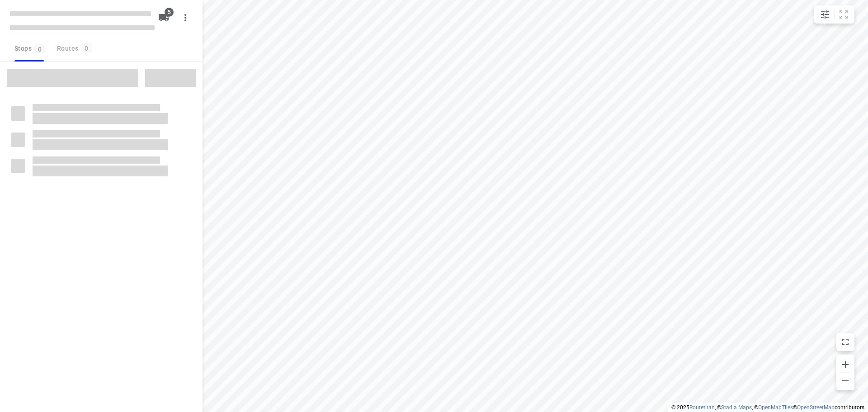 Image resolution: width=868 pixels, height=412 pixels. I want to click on a: OpenStreetMap, so click(815, 407).